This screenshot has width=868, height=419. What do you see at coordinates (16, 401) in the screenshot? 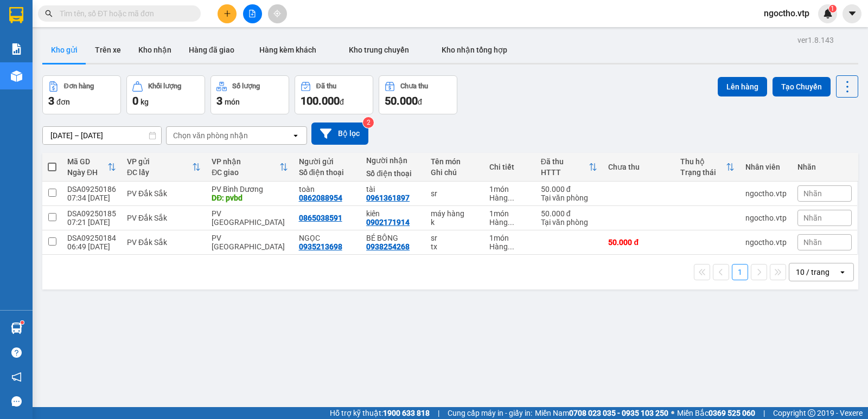
I see `span: message` at bounding box center [16, 401].